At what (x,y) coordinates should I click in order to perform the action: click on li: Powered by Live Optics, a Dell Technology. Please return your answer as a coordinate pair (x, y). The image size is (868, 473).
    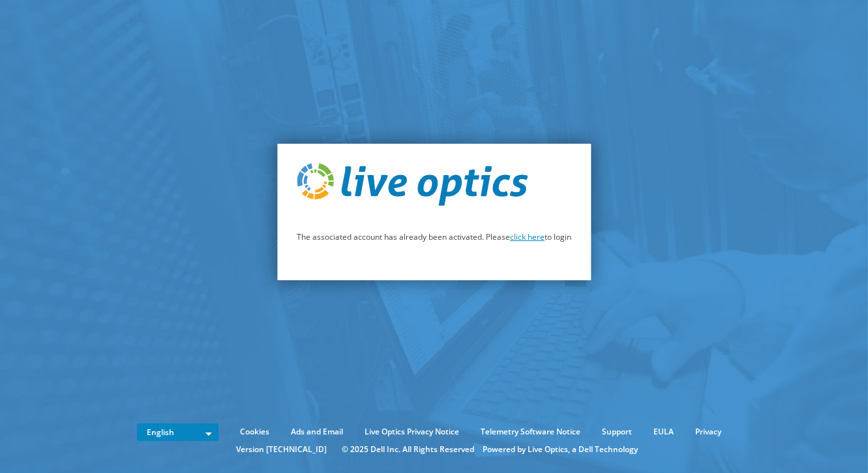
    Looking at the image, I should click on (561, 449).